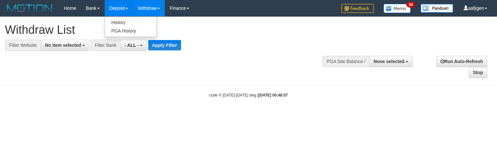  Describe the element at coordinates (357, 8) in the screenshot. I see `img: Feedback.jpg` at that location.